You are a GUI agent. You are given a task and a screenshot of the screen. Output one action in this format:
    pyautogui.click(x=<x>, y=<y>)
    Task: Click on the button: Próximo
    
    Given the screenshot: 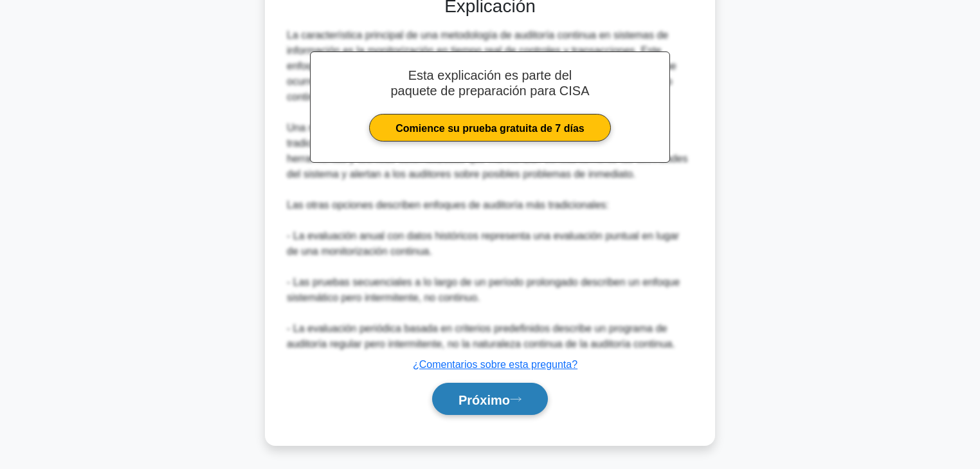 What is the action you would take?
    pyautogui.click(x=490, y=399)
    